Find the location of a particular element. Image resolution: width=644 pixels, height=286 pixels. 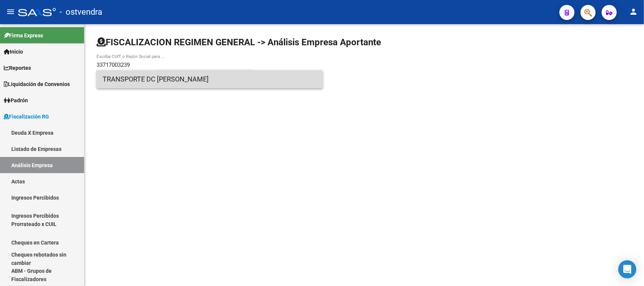

span: Firma Express is located at coordinates (24, 36).